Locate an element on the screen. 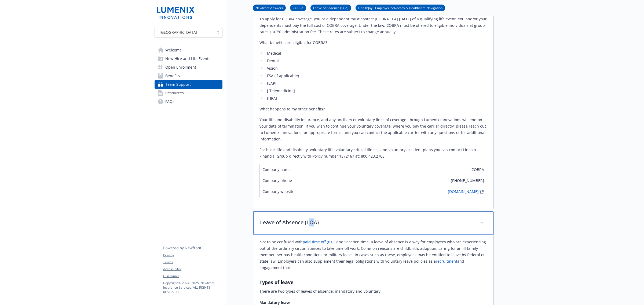 Image resolution: width=644 pixels, height=305 pixels. span: Company phone is located at coordinates (277, 180).